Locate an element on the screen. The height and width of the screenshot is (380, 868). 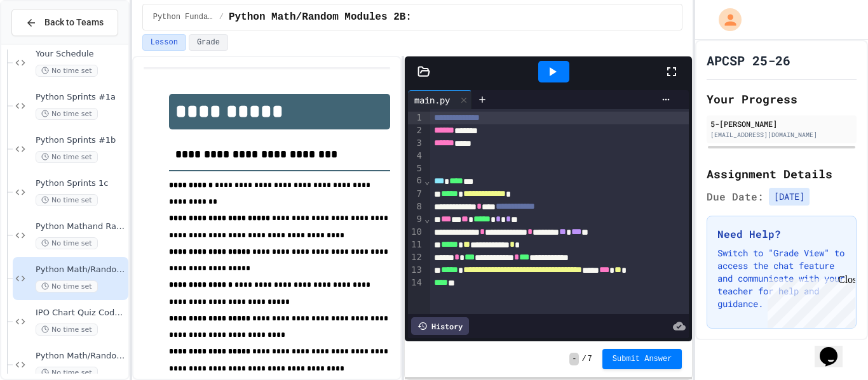
div: 6 is located at coordinates (416, 181).